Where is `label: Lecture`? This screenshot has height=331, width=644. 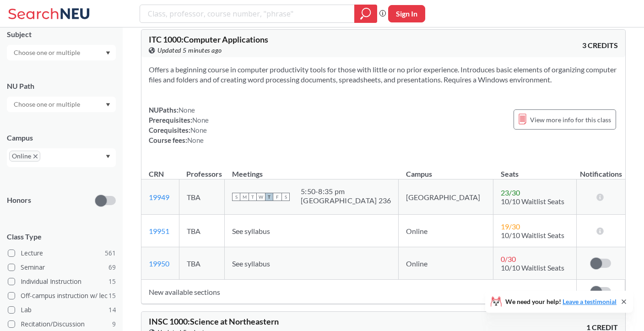 label: Lecture is located at coordinates (62, 254).